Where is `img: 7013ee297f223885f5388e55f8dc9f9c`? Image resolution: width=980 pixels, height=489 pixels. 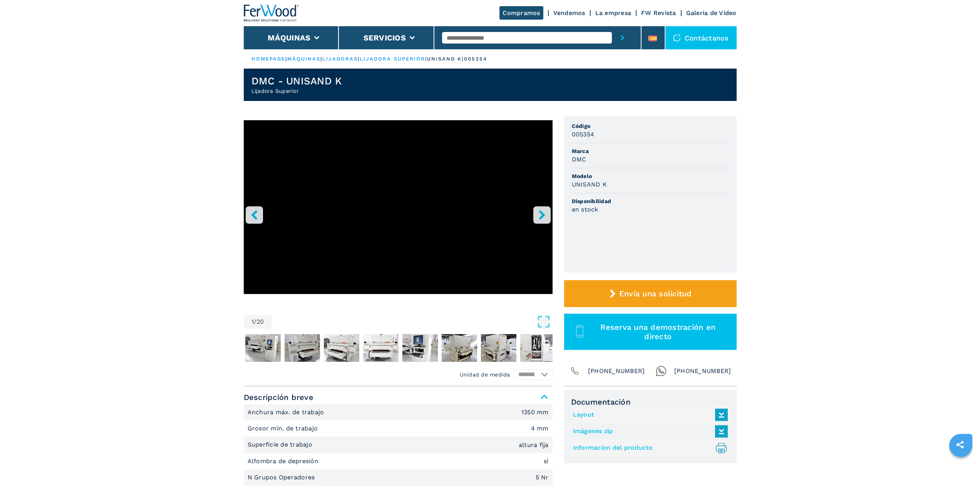
img: 7013ee297f223885f5388e55f8dc9f9c is located at coordinates (499, 348).